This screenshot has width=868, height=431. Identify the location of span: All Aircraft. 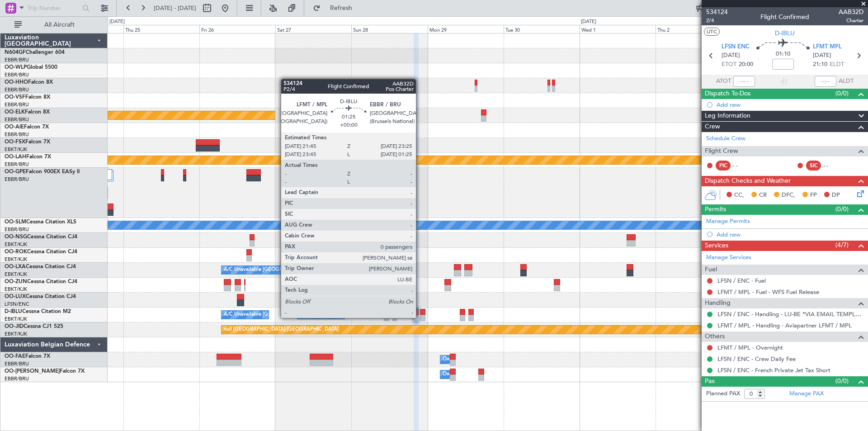
(60, 25).